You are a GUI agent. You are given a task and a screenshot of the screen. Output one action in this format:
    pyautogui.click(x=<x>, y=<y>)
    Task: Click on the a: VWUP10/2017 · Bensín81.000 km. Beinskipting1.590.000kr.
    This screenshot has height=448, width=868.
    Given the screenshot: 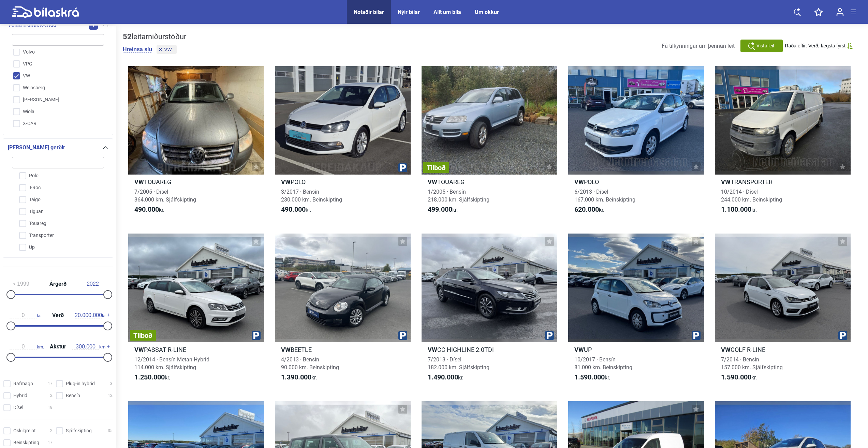 What is the action you would take?
    pyautogui.click(x=636, y=310)
    